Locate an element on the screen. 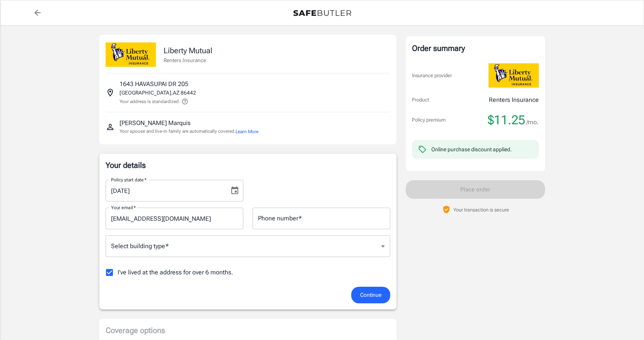 This screenshot has width=644, height=340. button: Learn More is located at coordinates (247, 131).